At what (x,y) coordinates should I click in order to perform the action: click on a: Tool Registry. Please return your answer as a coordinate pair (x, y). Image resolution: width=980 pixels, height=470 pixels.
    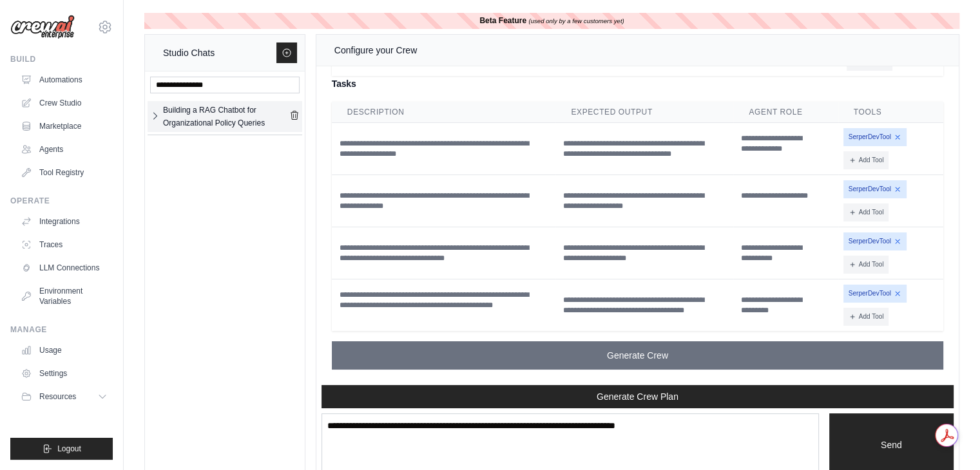
    Looking at the image, I should click on (63, 172).